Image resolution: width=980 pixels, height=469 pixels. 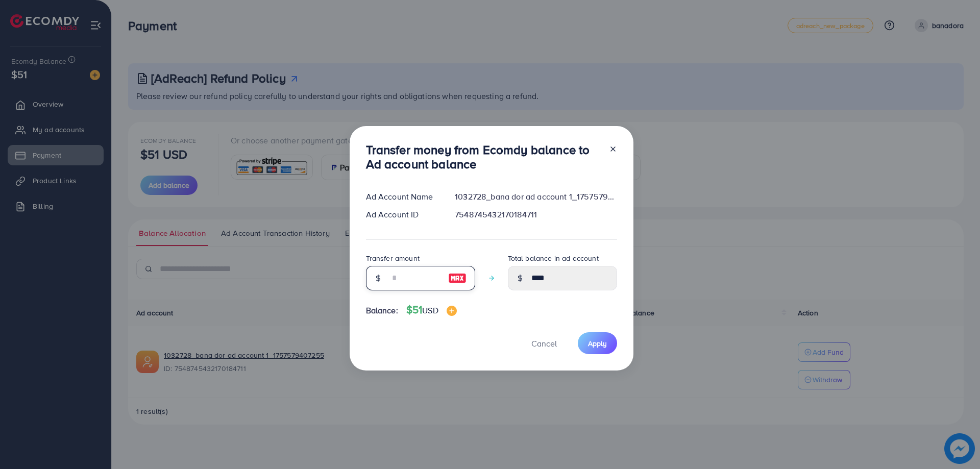 I want to click on label: Transfer amount, so click(x=393, y=258).